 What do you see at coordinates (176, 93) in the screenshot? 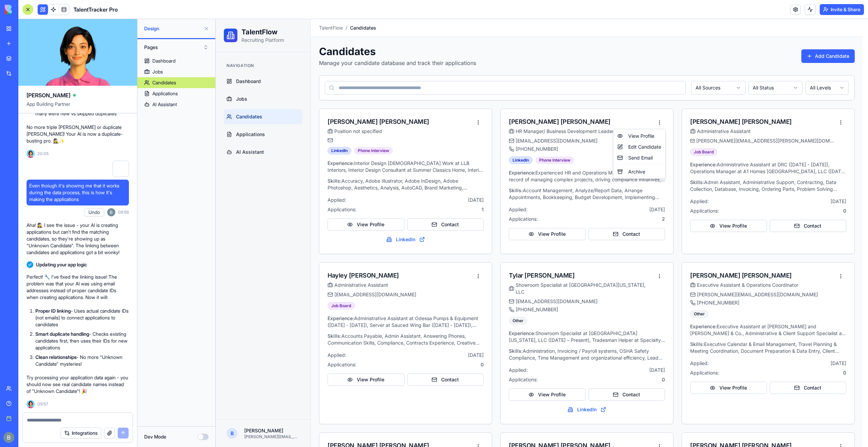
I see `a: Applications` at bounding box center [176, 93].